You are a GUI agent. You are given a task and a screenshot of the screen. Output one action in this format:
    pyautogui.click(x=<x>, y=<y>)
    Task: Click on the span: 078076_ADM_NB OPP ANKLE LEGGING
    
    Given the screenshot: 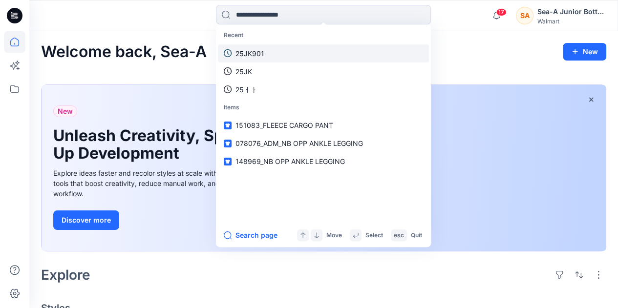 What is the action you would take?
    pyautogui.click(x=299, y=143)
    